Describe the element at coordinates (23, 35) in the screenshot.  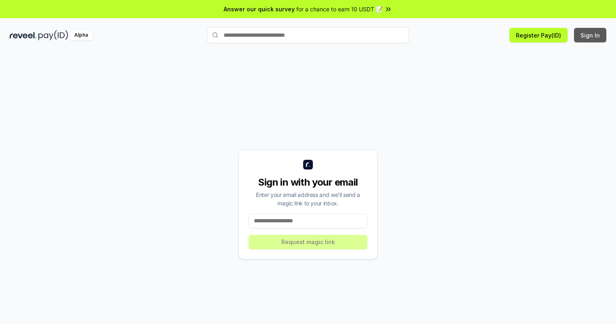
I see `img: reveel_dark` at that location.